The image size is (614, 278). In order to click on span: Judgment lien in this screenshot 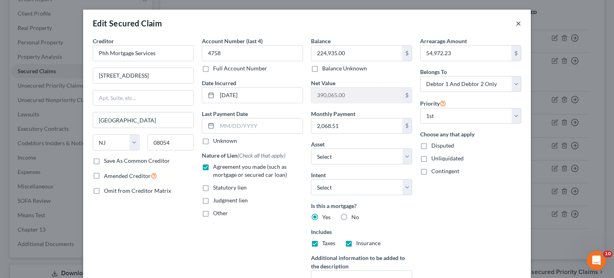, I will do `click(230, 200)`.